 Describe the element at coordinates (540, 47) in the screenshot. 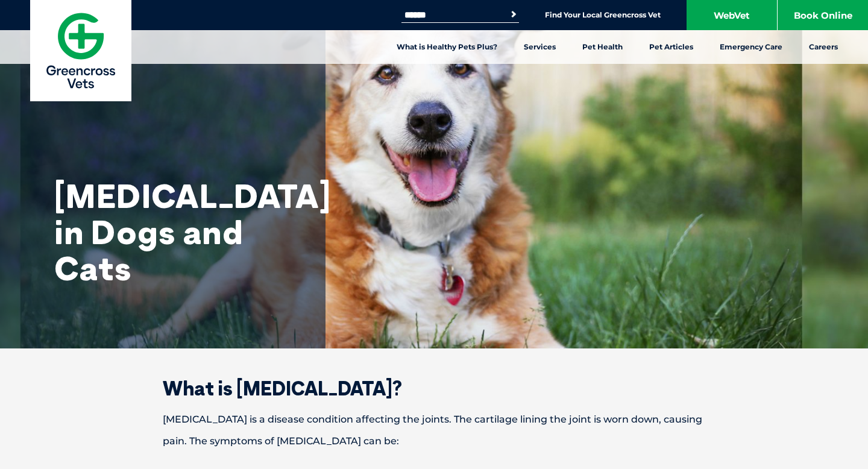

I see `a: Services` at that location.